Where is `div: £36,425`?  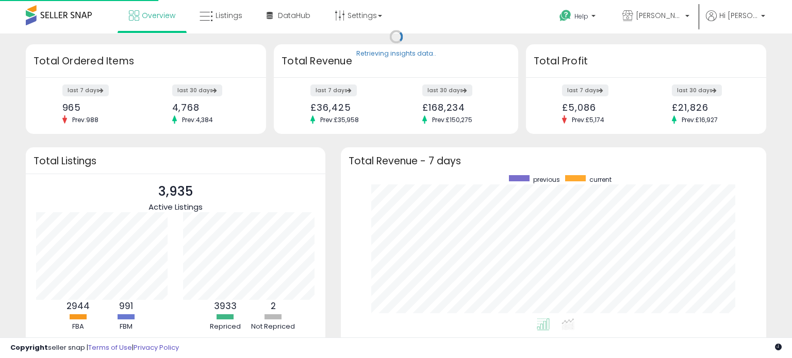
div: £36,425 is located at coordinates (349, 107).